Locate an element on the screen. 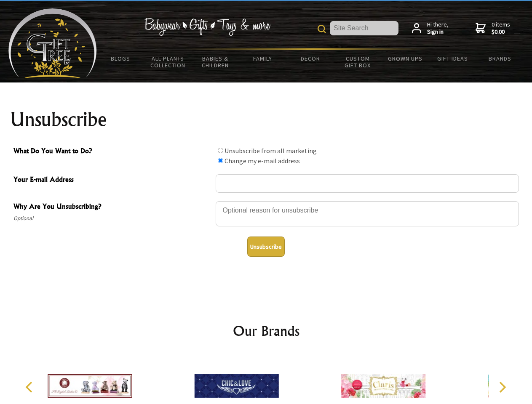 This screenshot has height=404, width=532. a: Grown Ups is located at coordinates (405, 59).